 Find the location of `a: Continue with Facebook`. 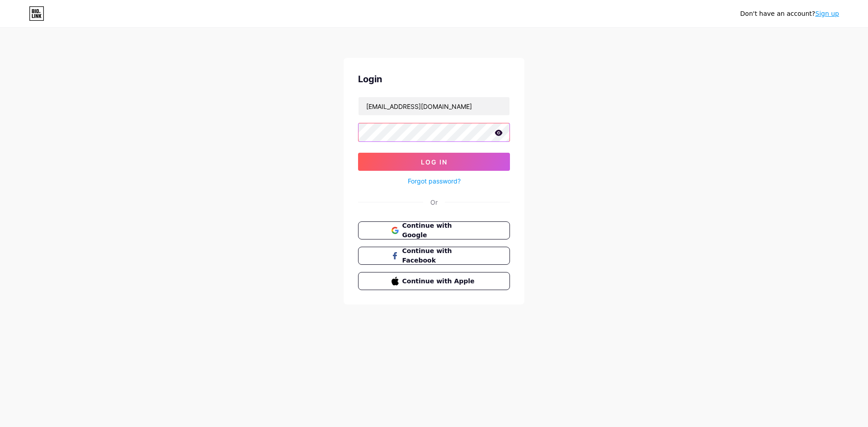

a: Continue with Facebook is located at coordinates (434, 256).